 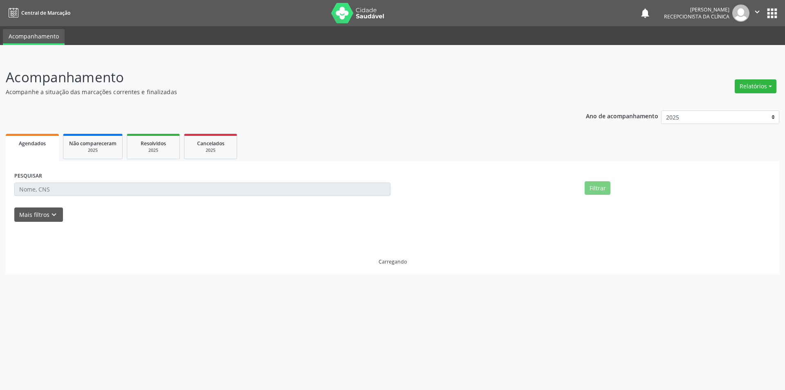 I want to click on i: keyboard_arrow_down, so click(x=54, y=215).